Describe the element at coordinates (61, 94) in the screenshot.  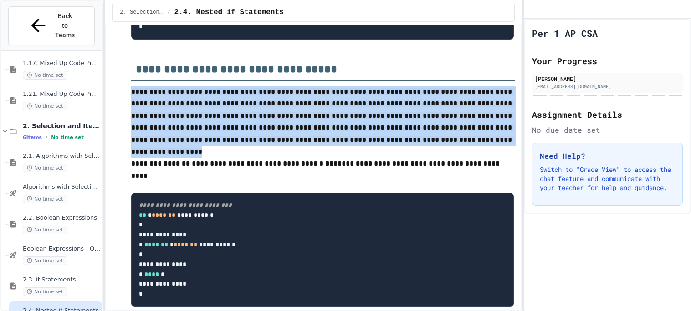
I see `span: 1.21. Mixed Up Code Practice 1b (1.7-1.15)` at that location.